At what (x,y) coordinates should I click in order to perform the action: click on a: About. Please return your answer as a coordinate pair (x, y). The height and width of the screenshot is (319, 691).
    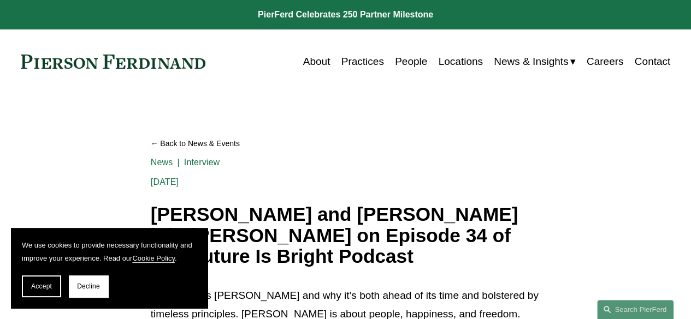
    Looking at the image, I should click on (317, 62).